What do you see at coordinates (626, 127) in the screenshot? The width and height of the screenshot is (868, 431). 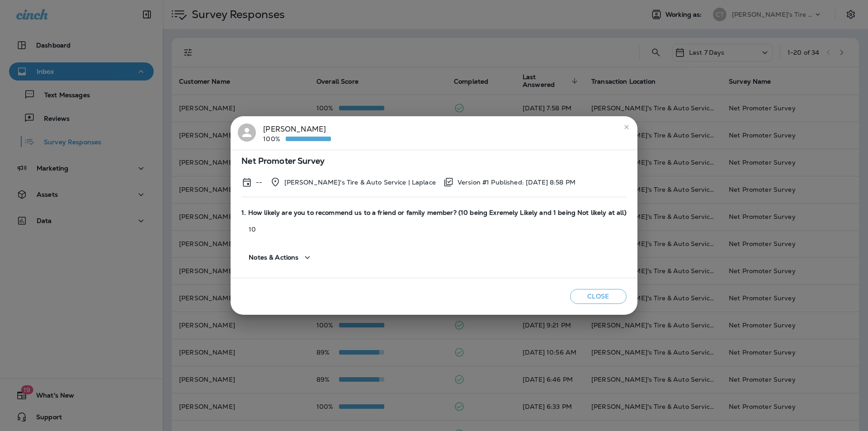 I see `button: close` at bounding box center [626, 127].